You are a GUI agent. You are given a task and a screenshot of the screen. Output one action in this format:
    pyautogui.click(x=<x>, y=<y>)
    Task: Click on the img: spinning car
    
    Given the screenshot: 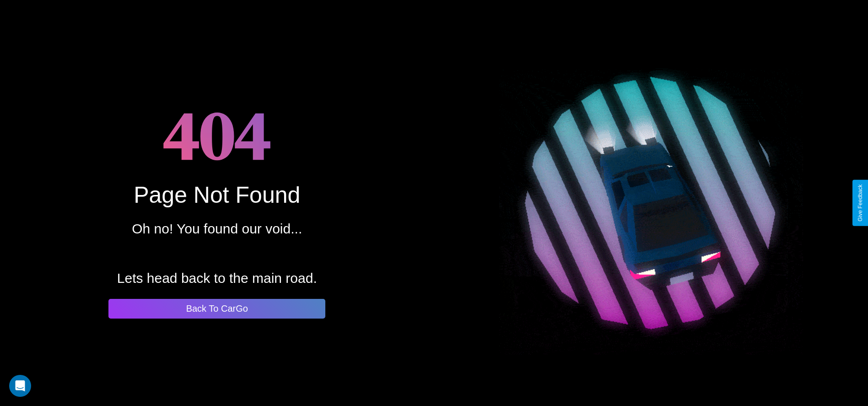 What is the action you would take?
    pyautogui.click(x=651, y=203)
    